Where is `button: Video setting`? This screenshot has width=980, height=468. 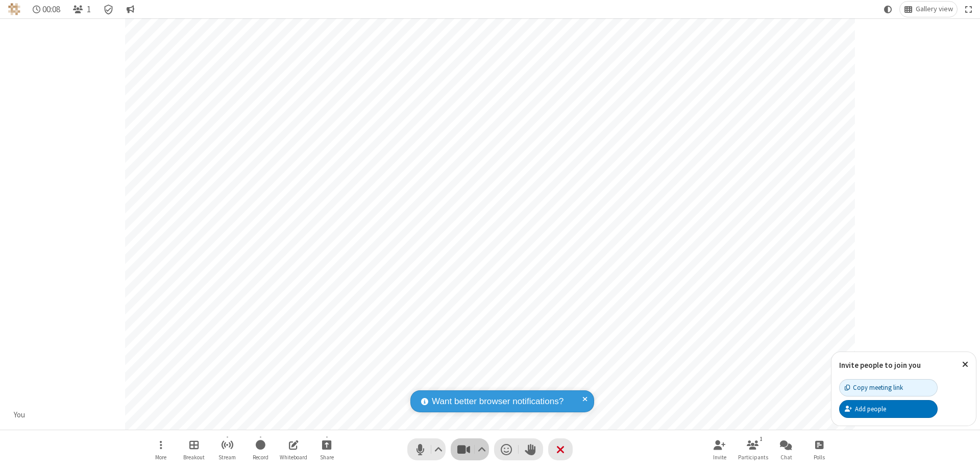
button: Video setting is located at coordinates (482, 449).